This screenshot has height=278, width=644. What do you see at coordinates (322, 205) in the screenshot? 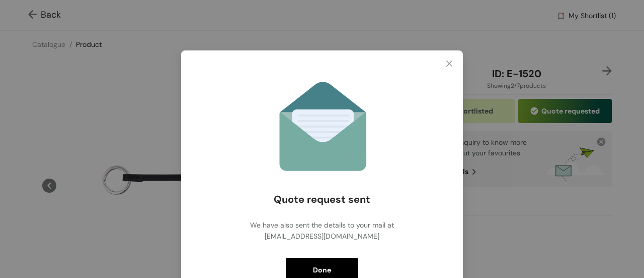
I see `div: Quote request sent` at bounding box center [322, 205].